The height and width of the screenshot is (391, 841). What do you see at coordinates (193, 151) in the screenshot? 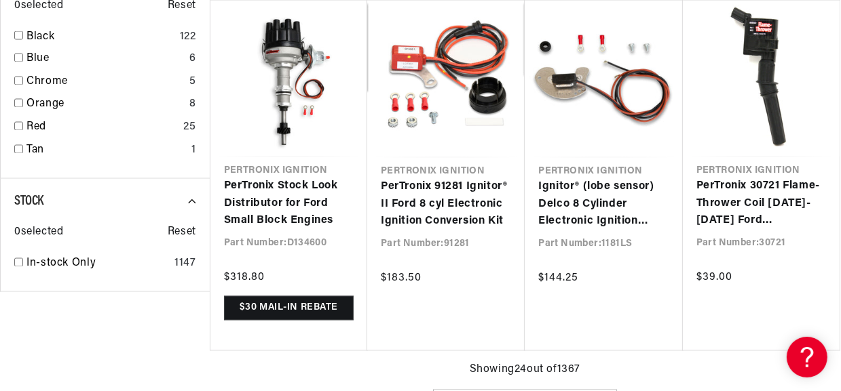
I see `div: 1` at bounding box center [193, 151].